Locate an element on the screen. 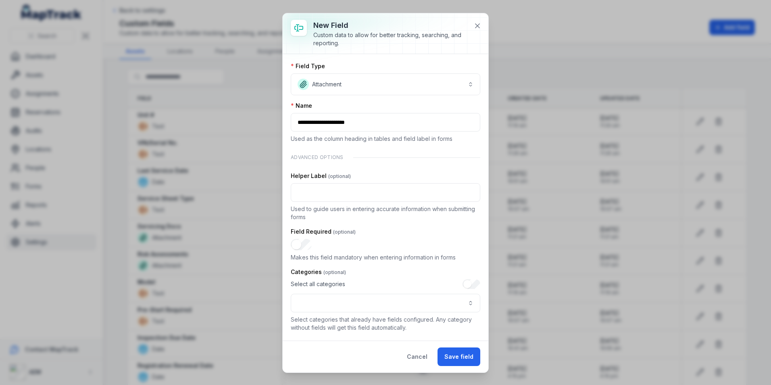 This screenshot has height=385, width=771. p: Used as the column heading in tables and field label in forms is located at coordinates (386, 139).